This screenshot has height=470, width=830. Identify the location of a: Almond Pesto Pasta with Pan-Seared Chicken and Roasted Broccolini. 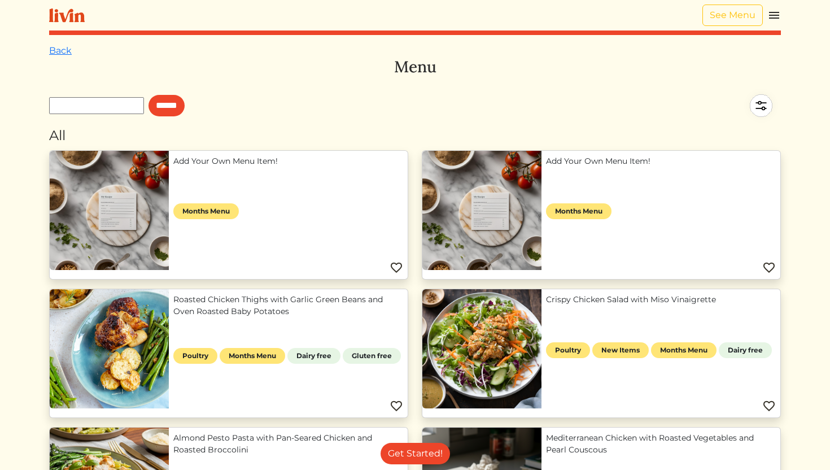
(288, 444).